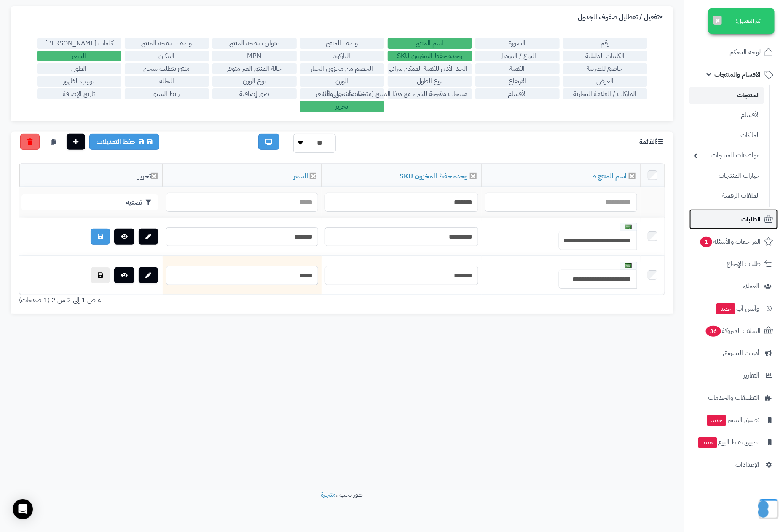 The image size is (783, 532). What do you see at coordinates (743, 264) in the screenshot?
I see `span: طلبات الإرجاع` at bounding box center [743, 264].